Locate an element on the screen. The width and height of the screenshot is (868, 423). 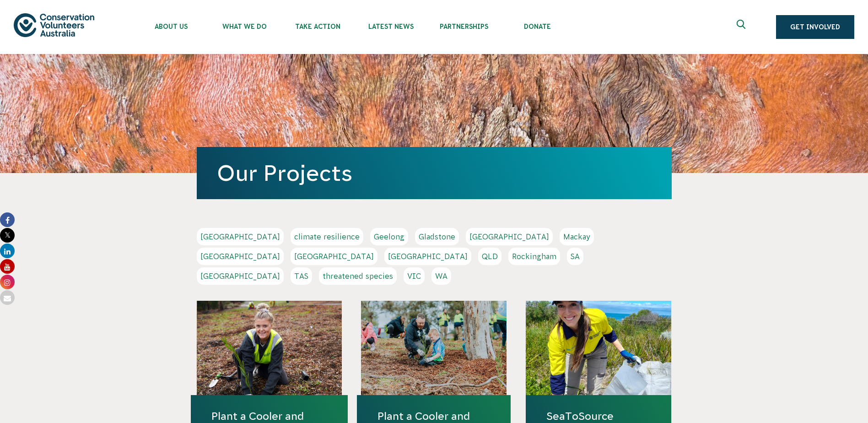
a: Mackay is located at coordinates (576, 237).